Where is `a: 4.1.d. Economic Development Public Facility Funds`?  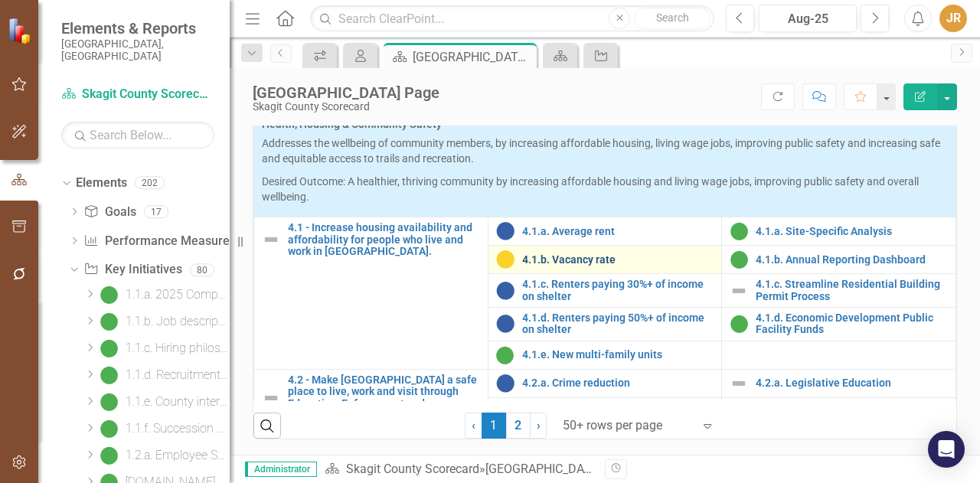
a: 4.1.d. Economic Development Public Facility Funds is located at coordinates (851, 323).